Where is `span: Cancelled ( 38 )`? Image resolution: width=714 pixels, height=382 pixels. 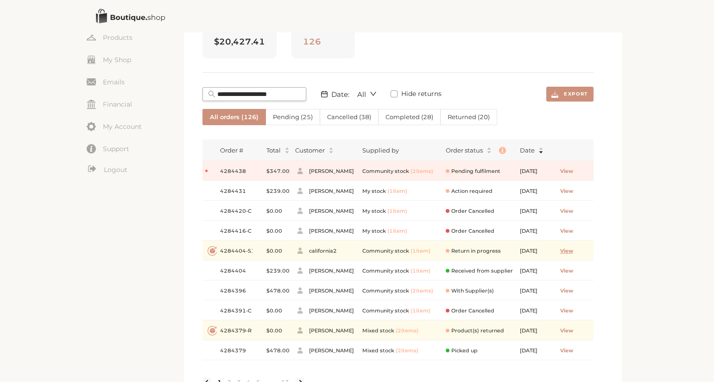
span: Cancelled ( 38 ) is located at coordinates (349, 117).